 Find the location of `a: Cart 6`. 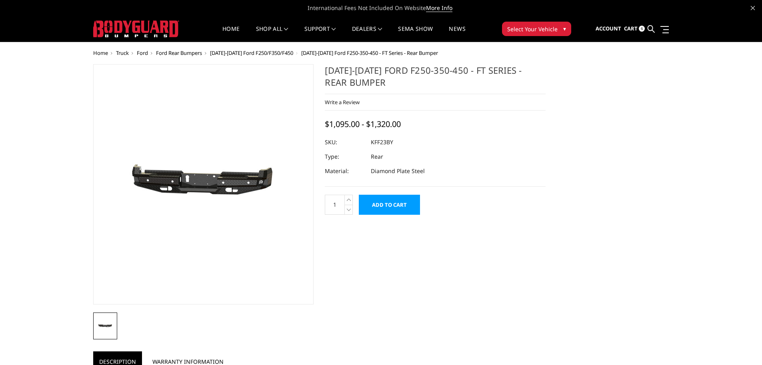

a: Cart 6 is located at coordinates (635, 29).